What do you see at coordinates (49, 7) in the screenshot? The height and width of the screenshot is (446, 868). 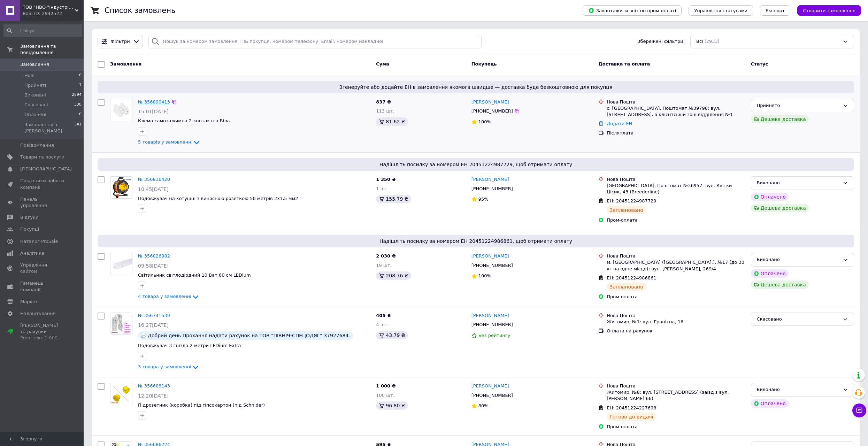 I see `span: ТОВ "НВО "Індустрія Інвест"` at bounding box center [49, 7].